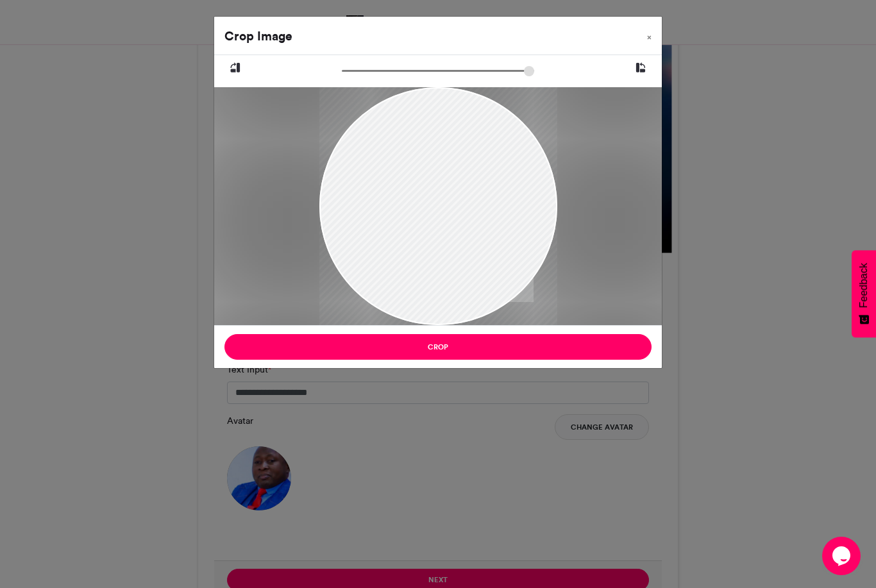 The width and height of the screenshot is (876, 588). I want to click on button: Crop, so click(438, 347).